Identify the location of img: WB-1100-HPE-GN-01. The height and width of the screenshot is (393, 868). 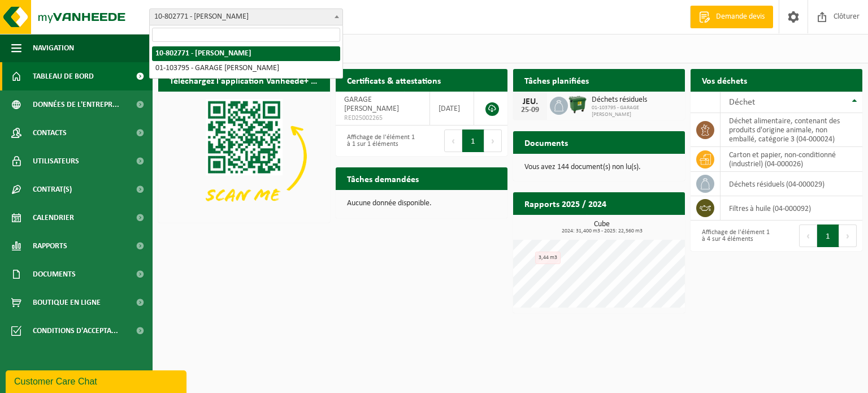
(577, 105).